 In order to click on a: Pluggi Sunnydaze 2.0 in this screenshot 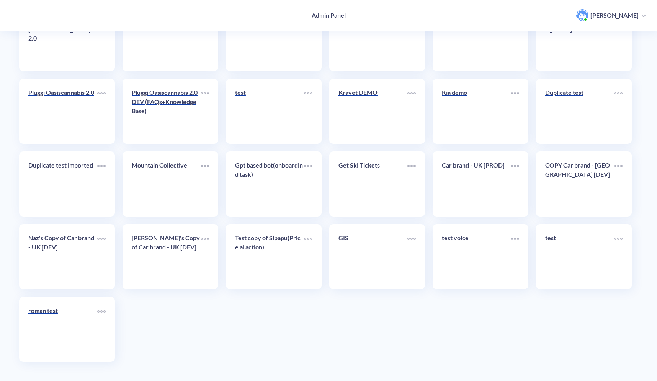, I will do `click(476, 39)`.